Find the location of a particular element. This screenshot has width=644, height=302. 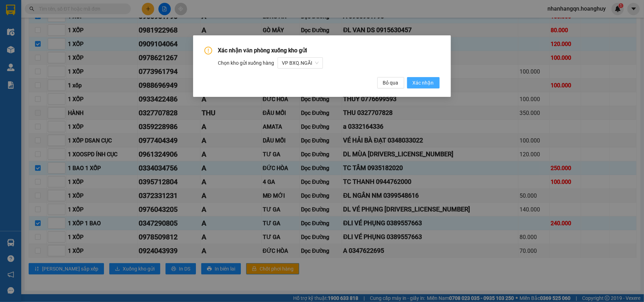

span: exclamation-circle is located at coordinates (208, 51).